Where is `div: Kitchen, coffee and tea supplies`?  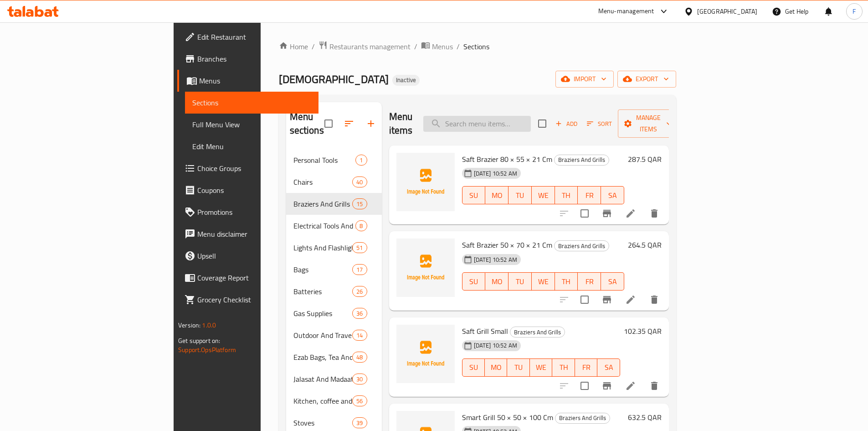
div: Kitchen, coffee and tea supplies is located at coordinates (323, 401).